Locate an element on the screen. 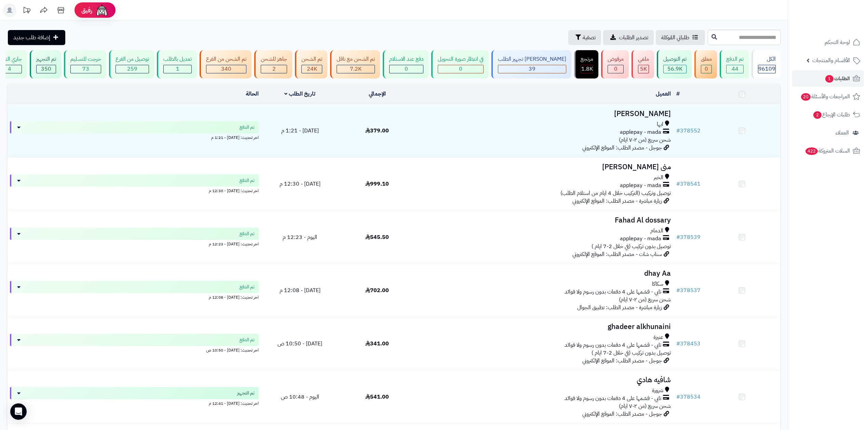  span: 39 is located at coordinates (532, 69).